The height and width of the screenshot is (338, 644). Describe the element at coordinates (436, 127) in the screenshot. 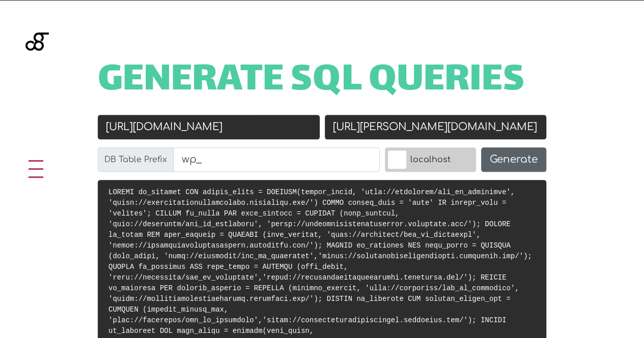

I see `input: New URL` at that location.